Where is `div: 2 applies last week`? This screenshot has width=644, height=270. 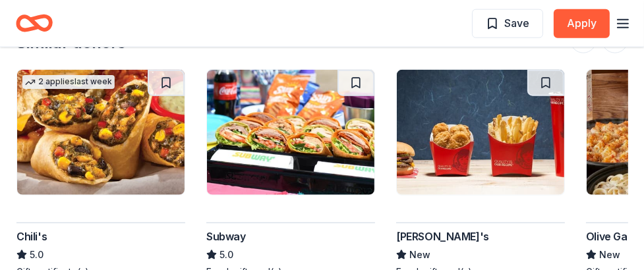 div: 2 applies last week is located at coordinates (69, 82).